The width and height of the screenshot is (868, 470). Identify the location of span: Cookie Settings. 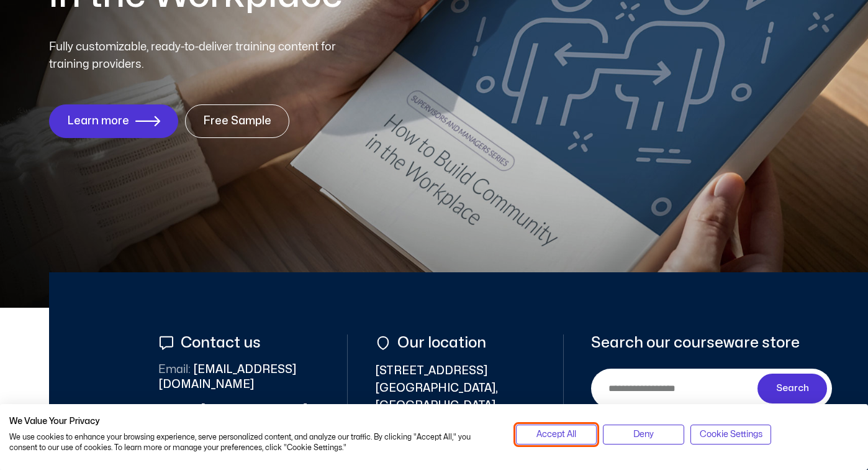
(731, 434).